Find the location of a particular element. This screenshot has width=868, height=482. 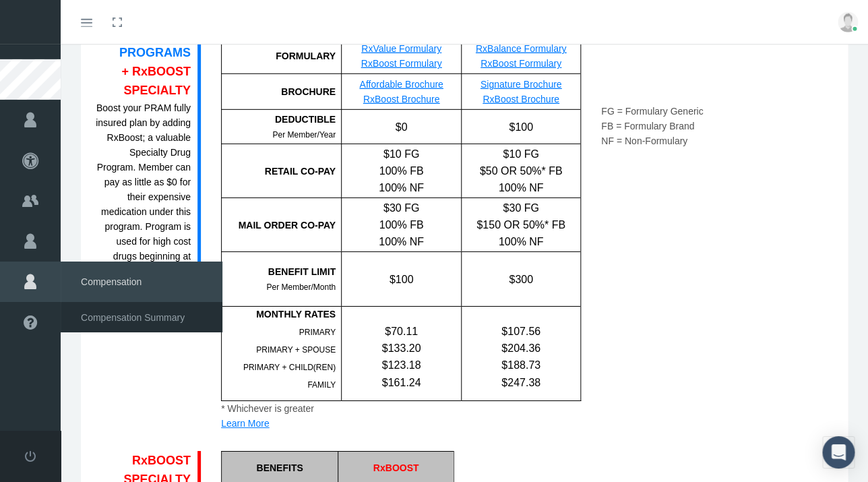

span: Compensation Summary is located at coordinates (133, 318).